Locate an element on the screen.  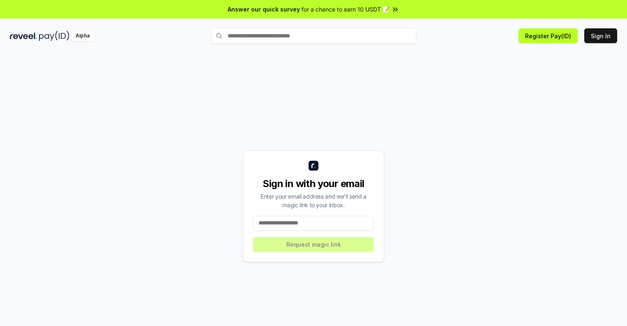
span: for a chance to earn 10 USDT 📝 is located at coordinates (345, 9).